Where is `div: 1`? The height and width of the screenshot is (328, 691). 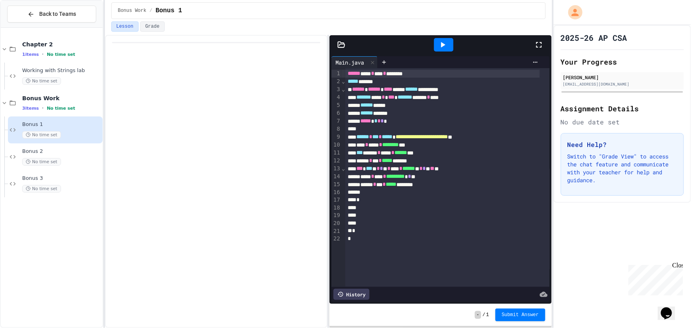
div: 1 is located at coordinates (336, 74).